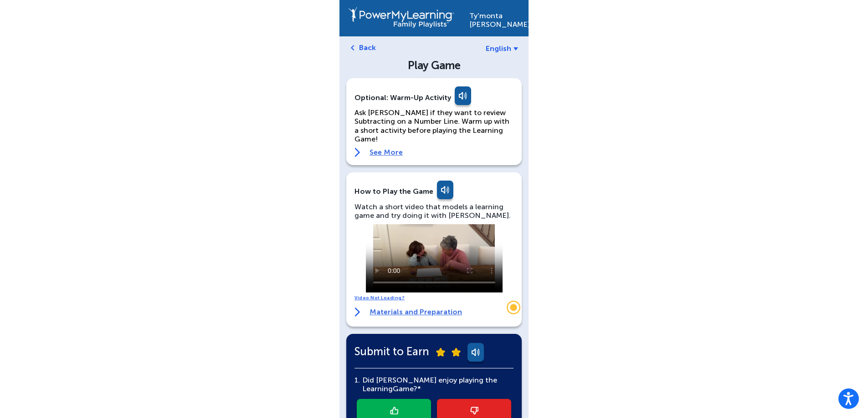  Describe the element at coordinates (394, 191) in the screenshot. I see `div: How to Play the Game` at that location.